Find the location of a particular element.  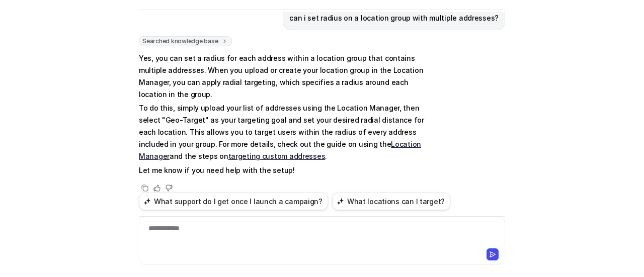

p: Yes, you can set a radius for each address within a location group that contains multiple address... is located at coordinates (286, 77).